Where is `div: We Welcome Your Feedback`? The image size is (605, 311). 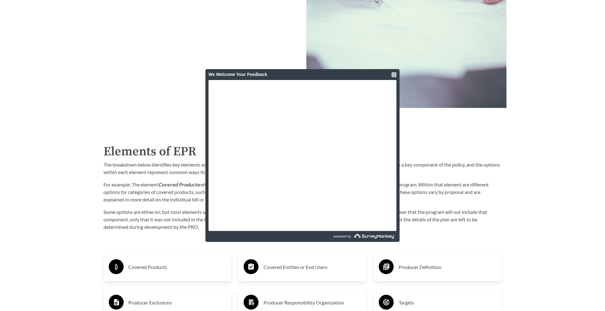 div: We Welcome Your Feedback is located at coordinates (302, 74).